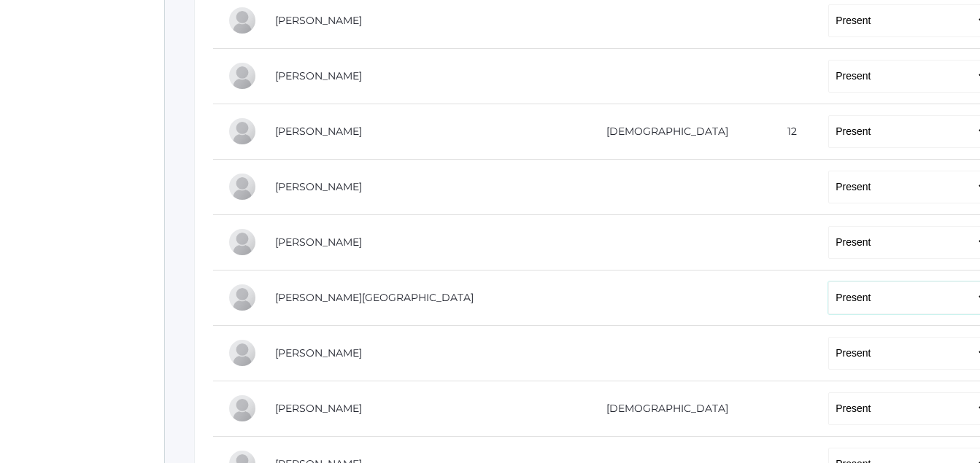 Image resolution: width=980 pixels, height=463 pixels. I want to click on div: Gabby Brozek, so click(243, 20).